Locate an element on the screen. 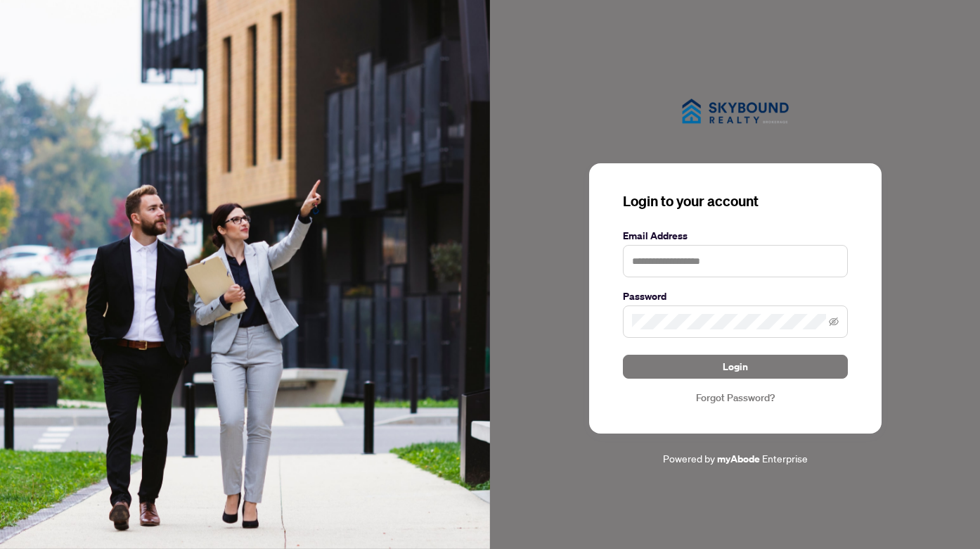 This screenshot has width=980, height=549. h3: Login to your account is located at coordinates (735, 201).